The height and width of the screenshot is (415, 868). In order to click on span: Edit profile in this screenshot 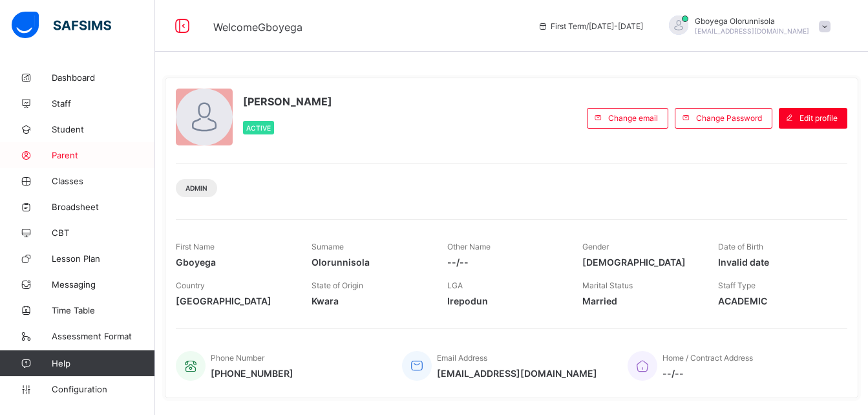, I will do `click(818, 118)`.